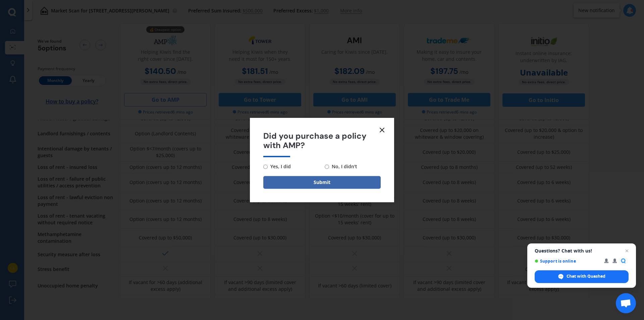 The image size is (644, 320). I want to click on span: Close chat, so click(627, 251).